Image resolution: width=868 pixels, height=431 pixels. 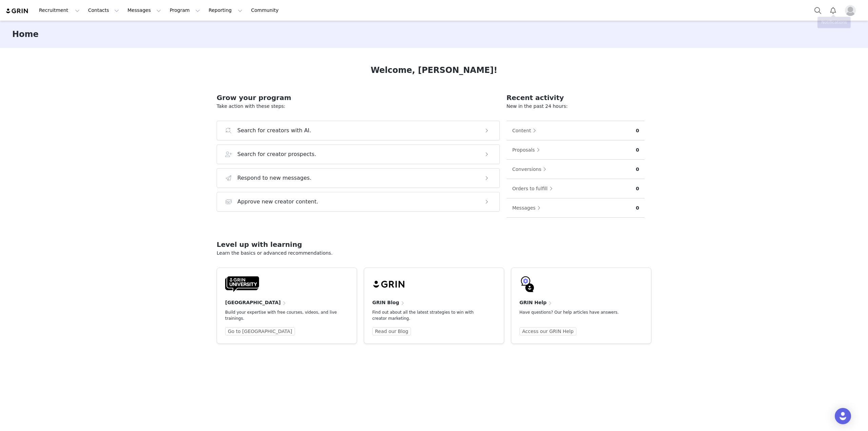 What do you see at coordinates (103, 10) in the screenshot?
I see `button: Contacts` at bounding box center [103, 10].